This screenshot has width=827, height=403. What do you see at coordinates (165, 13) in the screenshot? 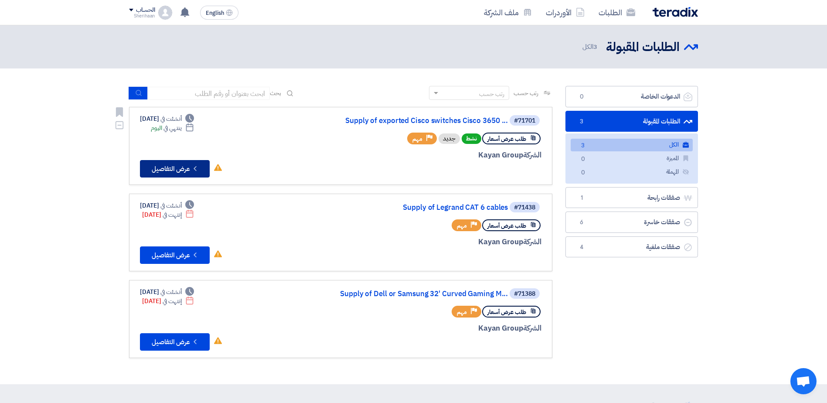
I see `img: profile_test.png` at bounding box center [165, 13].